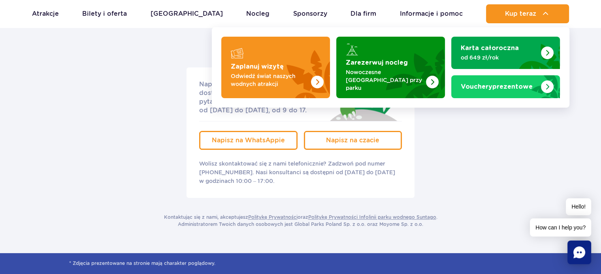 Image resolution: width=601 pixels, height=274 pixels. I want to click on a: Karta całoroczna, so click(505, 53).